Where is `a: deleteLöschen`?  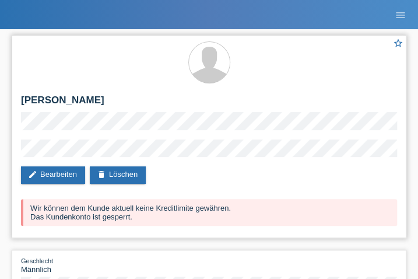 a: deleteLöschen is located at coordinates (118, 175).